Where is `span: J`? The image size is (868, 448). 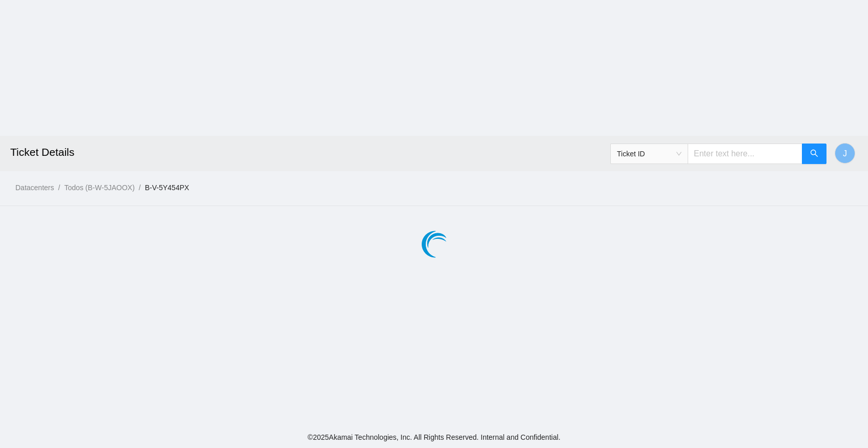
span: J is located at coordinates (845, 153).